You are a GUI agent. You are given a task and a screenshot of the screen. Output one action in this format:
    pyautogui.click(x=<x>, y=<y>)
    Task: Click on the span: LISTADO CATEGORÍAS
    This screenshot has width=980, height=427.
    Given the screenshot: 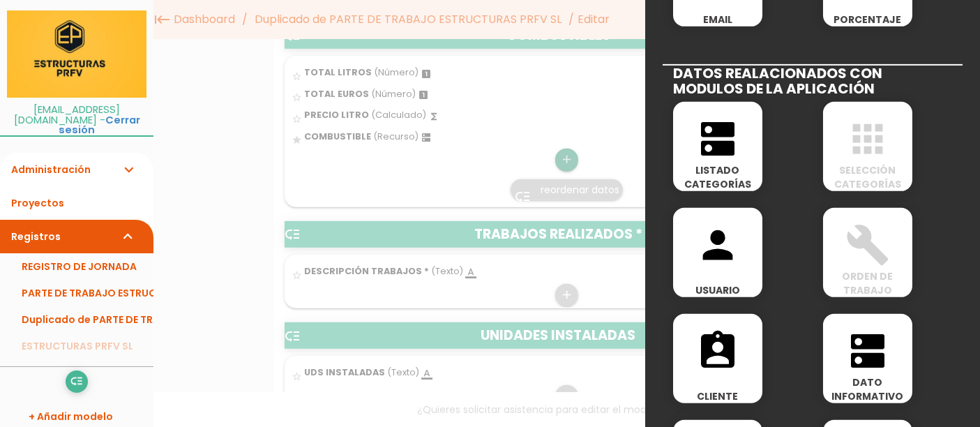 What is the action you would take?
    pyautogui.click(x=718, y=177)
    